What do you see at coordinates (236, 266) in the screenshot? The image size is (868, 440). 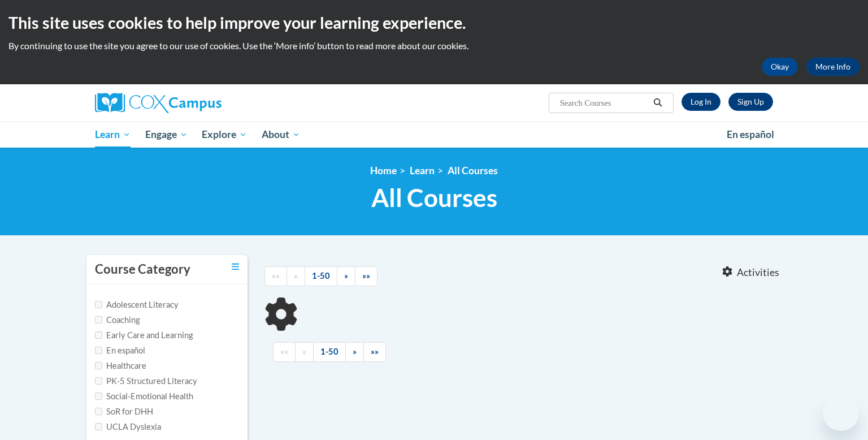 I see `a: Toggle collapse` at bounding box center [236, 266].